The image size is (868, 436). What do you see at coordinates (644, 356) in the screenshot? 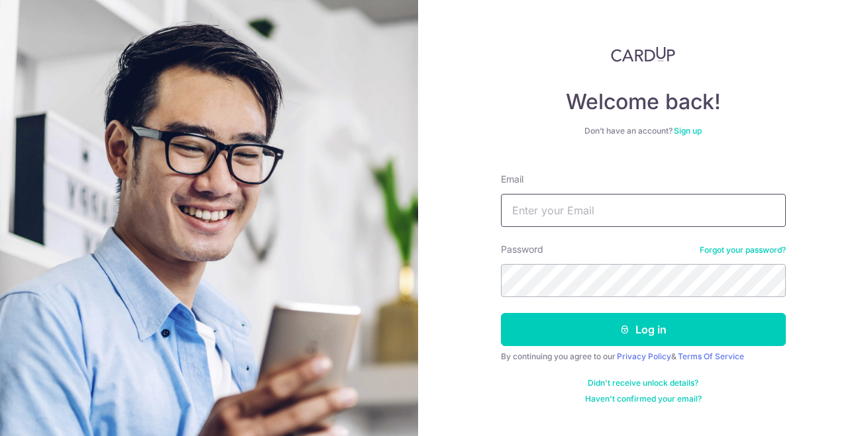
I see `a: Privacy Policy` at bounding box center [644, 356].